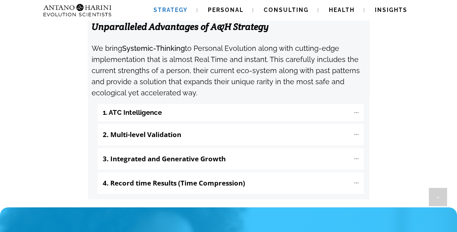  Describe the element at coordinates (132, 112) in the screenshot. I see `b: 1. ATC Intelligence` at that location.